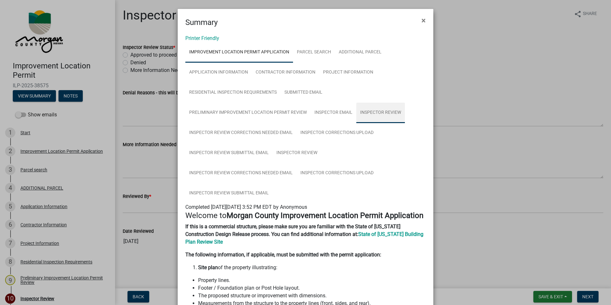 Image resolution: width=611 pixels, height=305 pixels. I want to click on li: of the property illustrating:, so click(312, 268).